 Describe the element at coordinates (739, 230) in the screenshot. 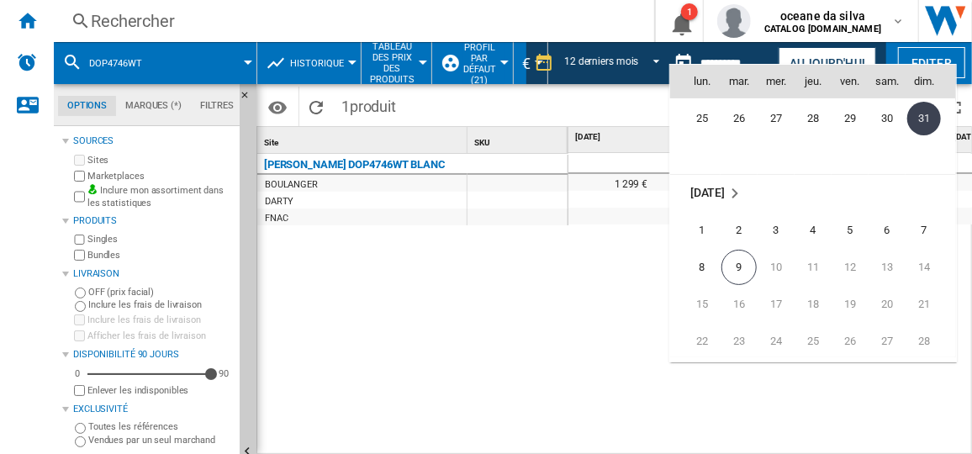

I see `span: 2` at that location.